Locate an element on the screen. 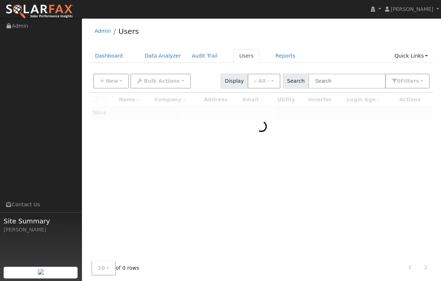 This screenshot has height=281, width=441. button: New is located at coordinates (111, 81).